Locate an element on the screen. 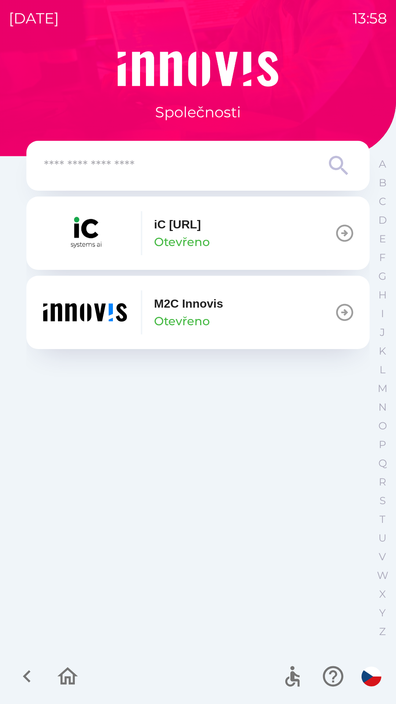 Image resolution: width=396 pixels, height=704 pixels. p: V is located at coordinates (383, 557).